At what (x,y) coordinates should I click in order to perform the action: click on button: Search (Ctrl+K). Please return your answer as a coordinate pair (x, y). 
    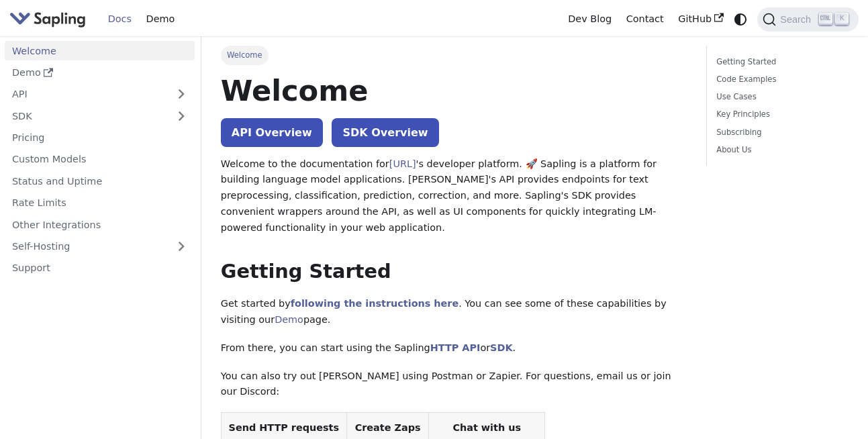
    Looking at the image, I should click on (808, 20).